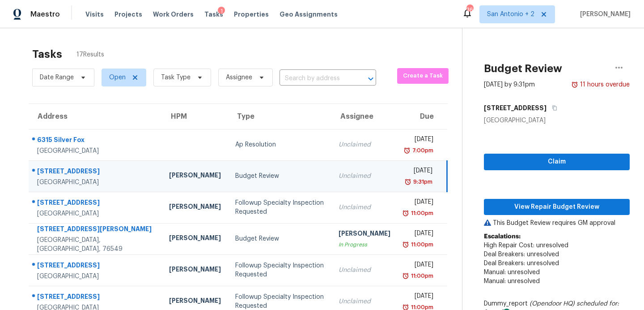 The image size is (644, 310). Describe the element at coordinates (57, 78) in the screenshot. I see `span: Date Range` at that location.